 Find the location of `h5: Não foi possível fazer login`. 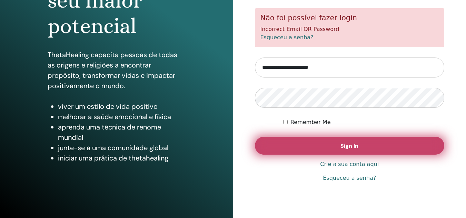

h5: Não foi possível fazer login is located at coordinates (350, 18).